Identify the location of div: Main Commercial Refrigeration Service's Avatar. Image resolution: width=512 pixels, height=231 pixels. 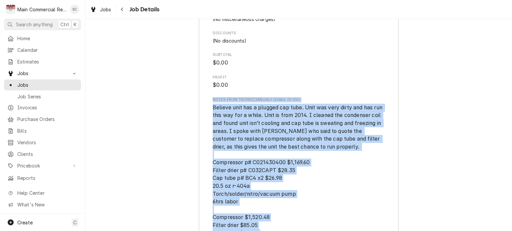
(11, 9).